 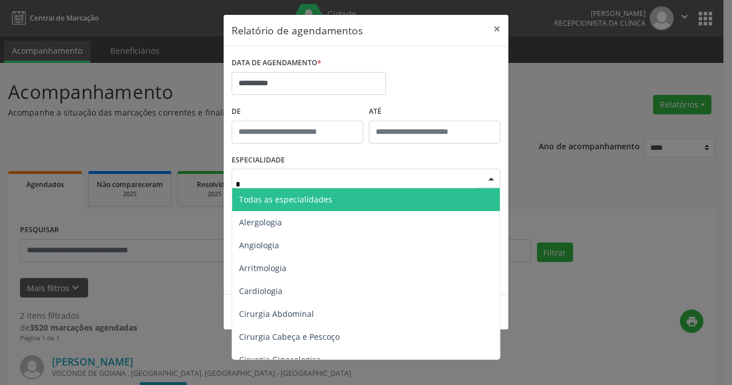 What do you see at coordinates (285, 199) in the screenshot?
I see `span: Todas as especialidades` at bounding box center [285, 199].